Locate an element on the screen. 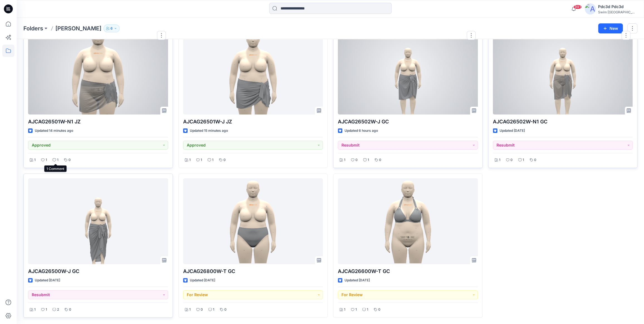 The width and height of the screenshot is (644, 324). button: 6 is located at coordinates (112, 28).